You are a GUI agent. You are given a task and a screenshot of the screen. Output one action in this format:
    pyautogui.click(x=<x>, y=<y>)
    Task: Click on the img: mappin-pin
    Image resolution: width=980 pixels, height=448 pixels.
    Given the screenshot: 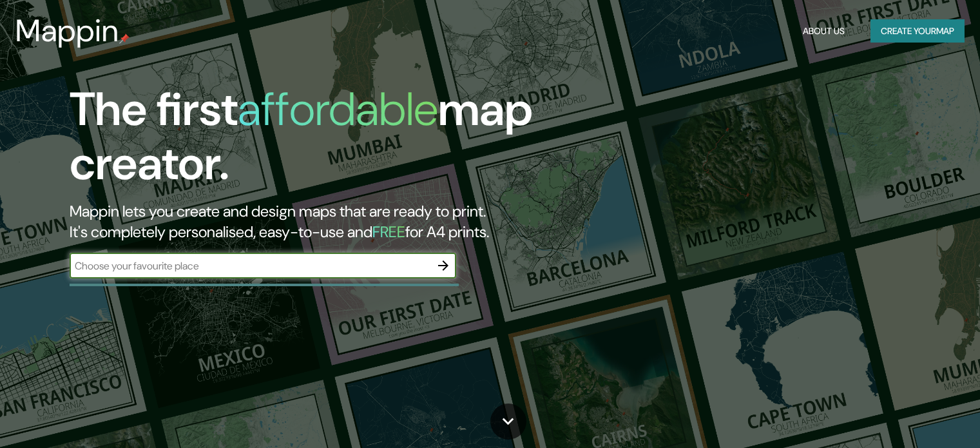 What is the action you would take?
    pyautogui.click(x=124, y=39)
    